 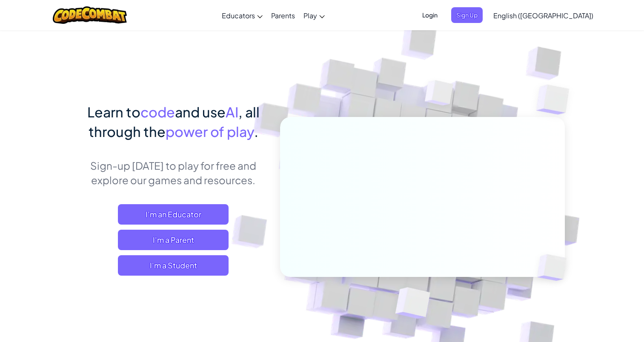 I want to click on a: Educators, so click(x=242, y=16).